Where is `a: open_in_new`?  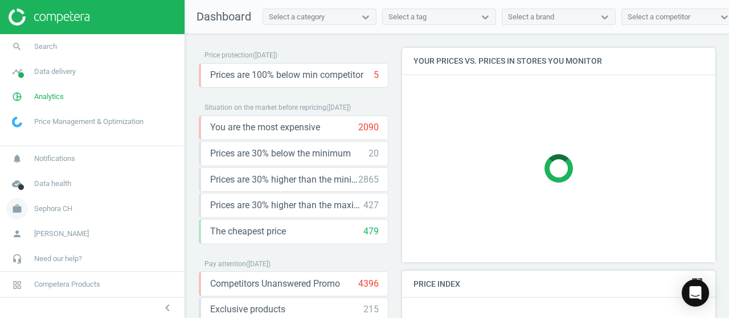
a: open_in_new is located at coordinates (697, 284).